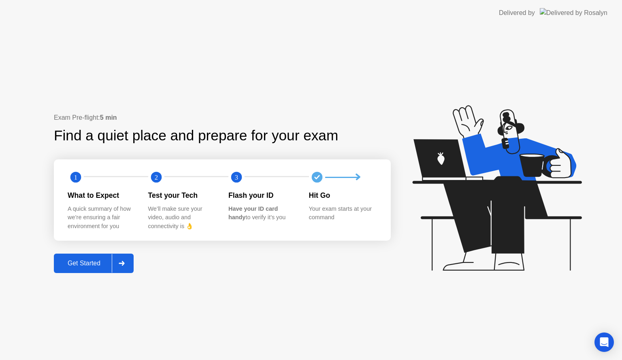 The height and width of the screenshot is (360, 622). What do you see at coordinates (573, 13) in the screenshot?
I see `img: Delivered by Rosalyn` at bounding box center [573, 13].